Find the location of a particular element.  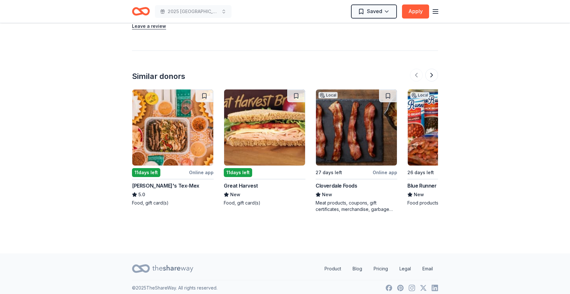

button: Leave a review is located at coordinates (149, 26).